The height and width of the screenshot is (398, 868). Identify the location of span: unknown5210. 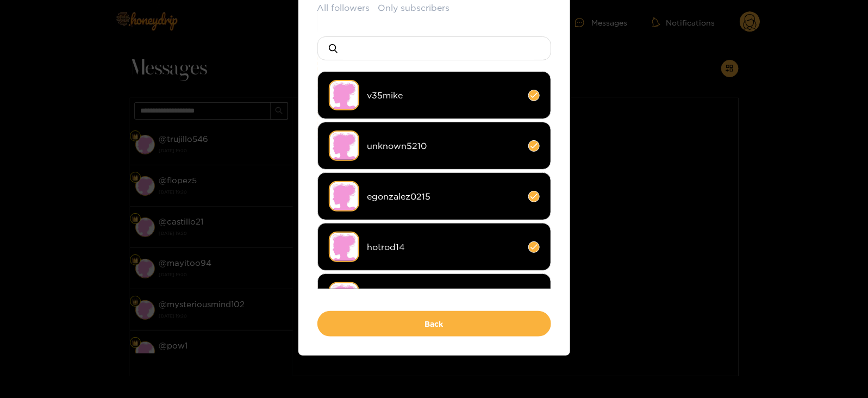
(444, 146).